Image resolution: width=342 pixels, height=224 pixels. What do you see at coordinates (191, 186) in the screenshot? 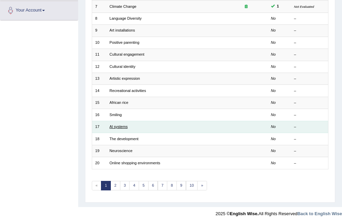
I see `a: 10` at bounding box center [191, 186].